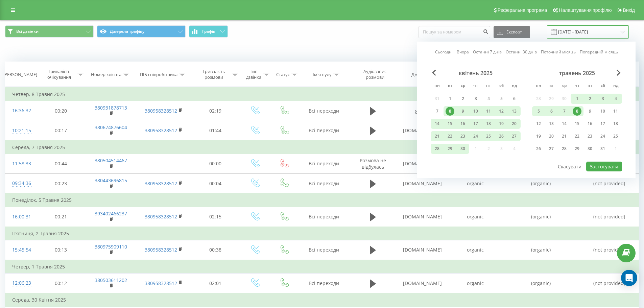 Image resolution: width=644 pixels, height=308 pixels. Describe the element at coordinates (375, 75) in the screenshot. I see `div: Аудіозапис розмови` at that location.